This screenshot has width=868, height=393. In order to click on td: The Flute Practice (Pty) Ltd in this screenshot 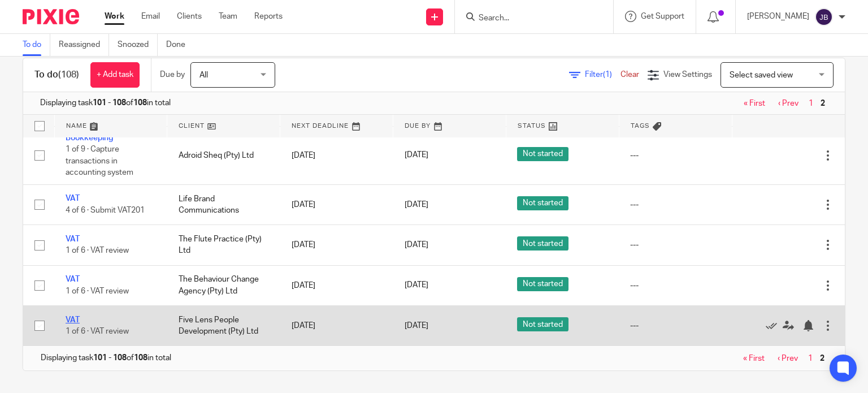, I will do `click(224, 245)`.